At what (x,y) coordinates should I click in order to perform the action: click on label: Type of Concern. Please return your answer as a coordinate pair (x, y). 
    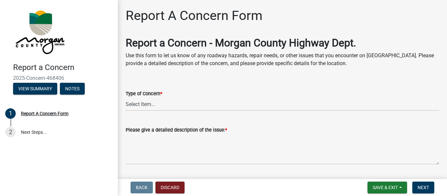
    Looking at the image, I should click on (144, 94).